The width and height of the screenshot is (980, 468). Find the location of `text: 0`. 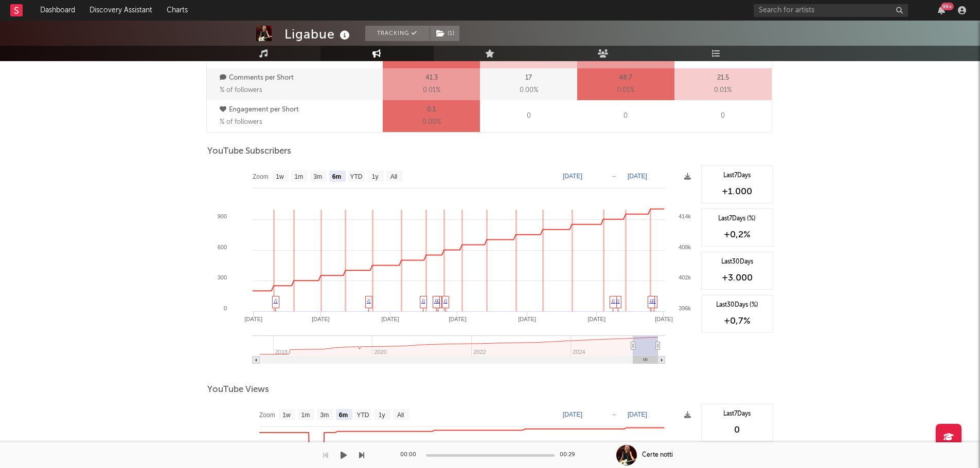

text: 0 is located at coordinates (225, 309).